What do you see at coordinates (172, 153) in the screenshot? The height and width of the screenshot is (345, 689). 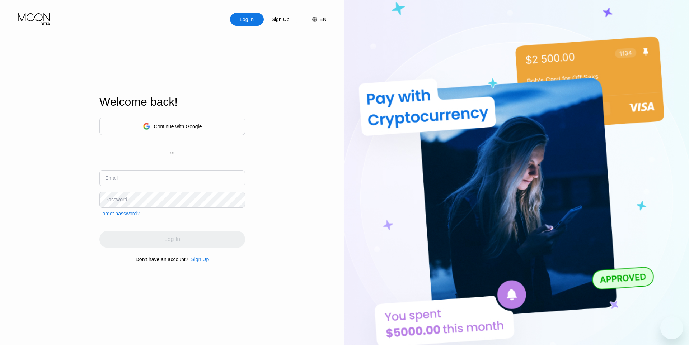 I see `div: or` at bounding box center [172, 153].